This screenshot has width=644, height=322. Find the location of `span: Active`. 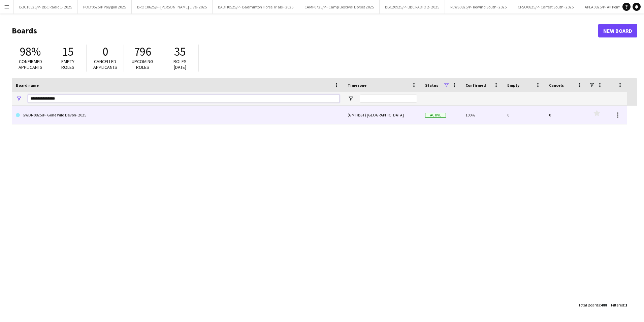

span: Active is located at coordinates (436, 115).